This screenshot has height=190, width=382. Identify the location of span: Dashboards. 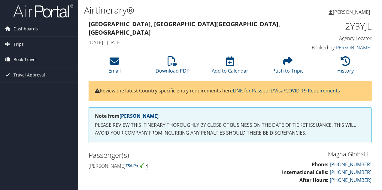
(26, 29).